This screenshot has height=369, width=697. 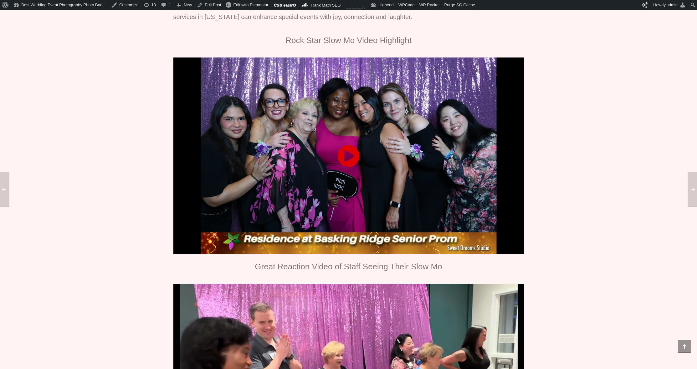 What do you see at coordinates (348, 267) in the screenshot?
I see `span: Great Reaction Video of Staff Seeing Their Slow Mo` at bounding box center [348, 267].